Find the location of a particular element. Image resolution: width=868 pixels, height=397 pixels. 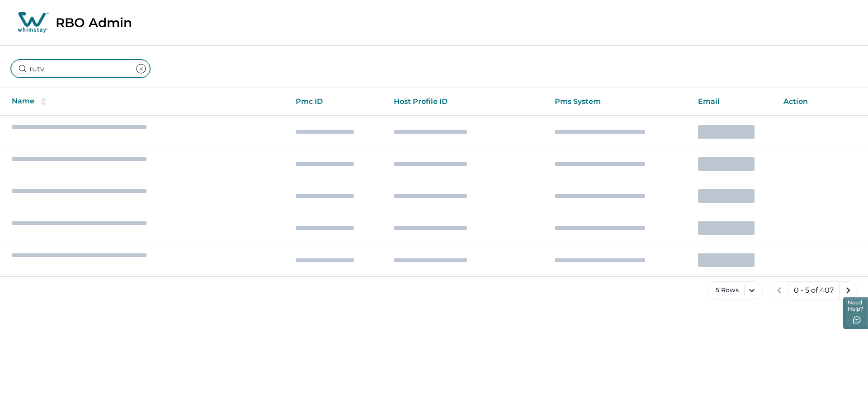

button: clear input is located at coordinates (141, 68).